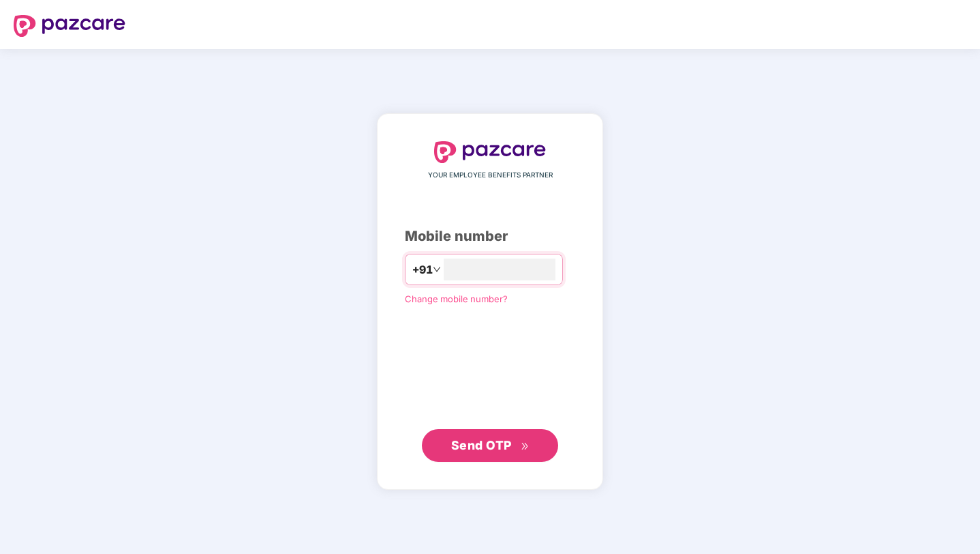 This screenshot has width=980, height=554. What do you see at coordinates (481, 445) in the screenshot?
I see `span: Send OTP` at bounding box center [481, 445].